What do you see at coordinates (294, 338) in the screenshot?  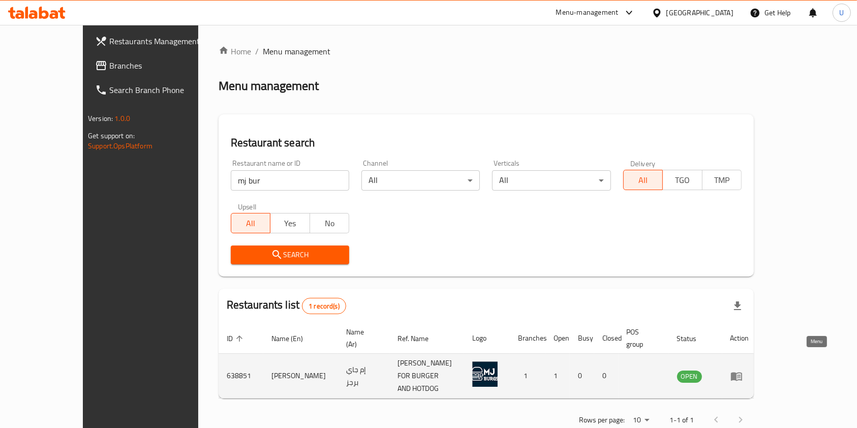 I see `span: Name (En)` at bounding box center [294, 338].